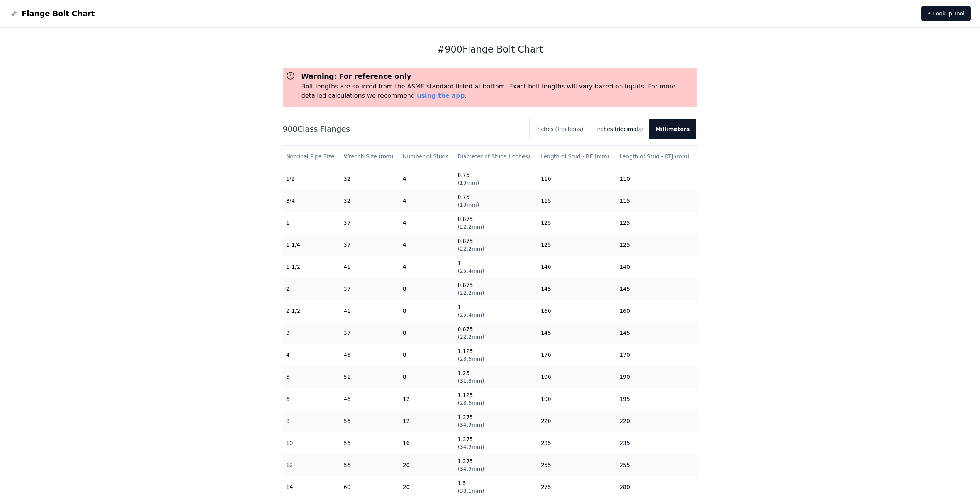 The height and width of the screenshot is (499, 980). Describe the element at coordinates (946, 14) in the screenshot. I see `a: ⚡ Lookup Tool` at that location.